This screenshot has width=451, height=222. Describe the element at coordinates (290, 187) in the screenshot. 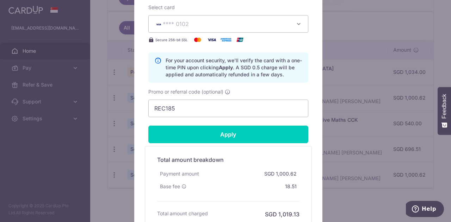

I see `div: 18.51` at that location.